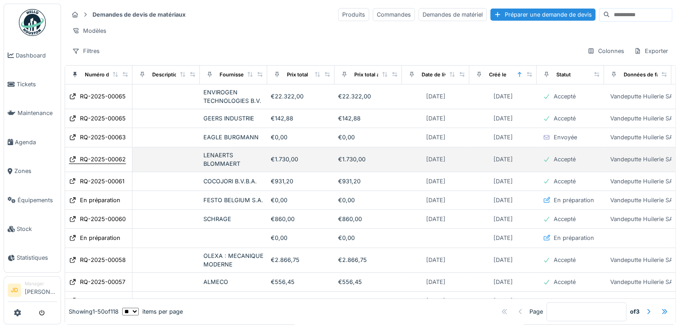 The image size is (683, 328). I want to click on div: EAGLE BURGMANN, so click(234, 137).